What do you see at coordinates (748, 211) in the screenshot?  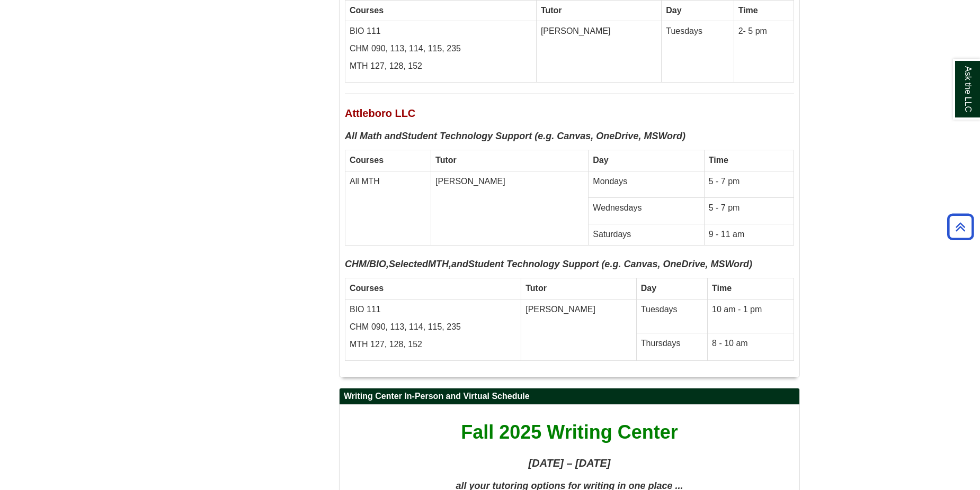 I see `td: 5 - 7 pm` at bounding box center [748, 211].